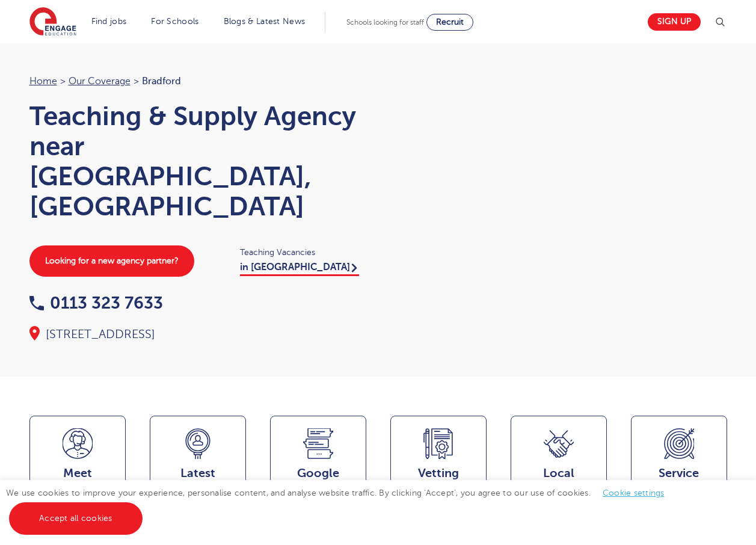 This screenshot has width=756, height=545. What do you see at coordinates (53, 23) in the screenshot?
I see `img: Engage Education` at bounding box center [53, 23].